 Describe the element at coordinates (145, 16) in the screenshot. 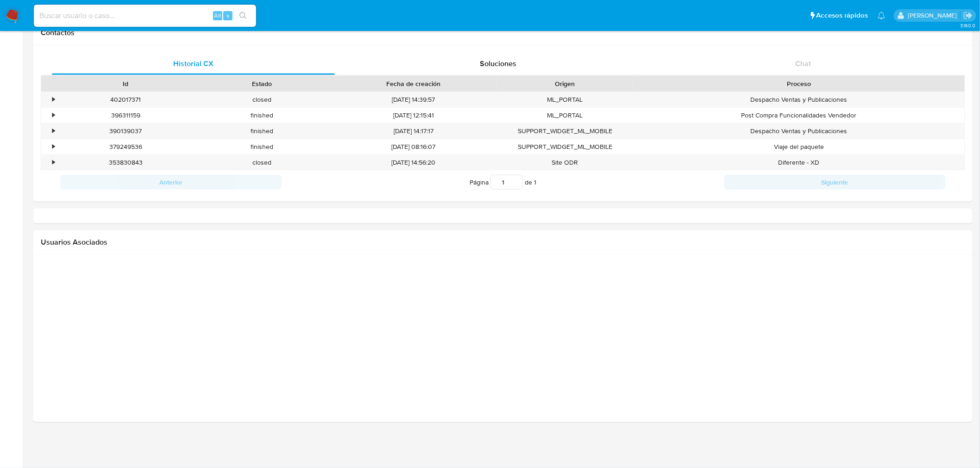

I see `input: Buscar usuario o caso...` at that location.